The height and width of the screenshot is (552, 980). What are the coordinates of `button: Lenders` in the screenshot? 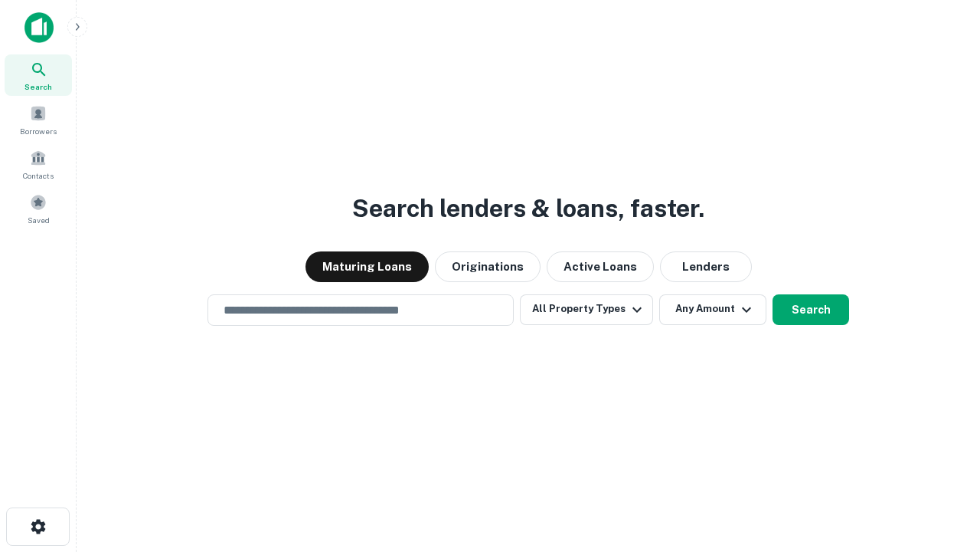 It's located at (706, 267).